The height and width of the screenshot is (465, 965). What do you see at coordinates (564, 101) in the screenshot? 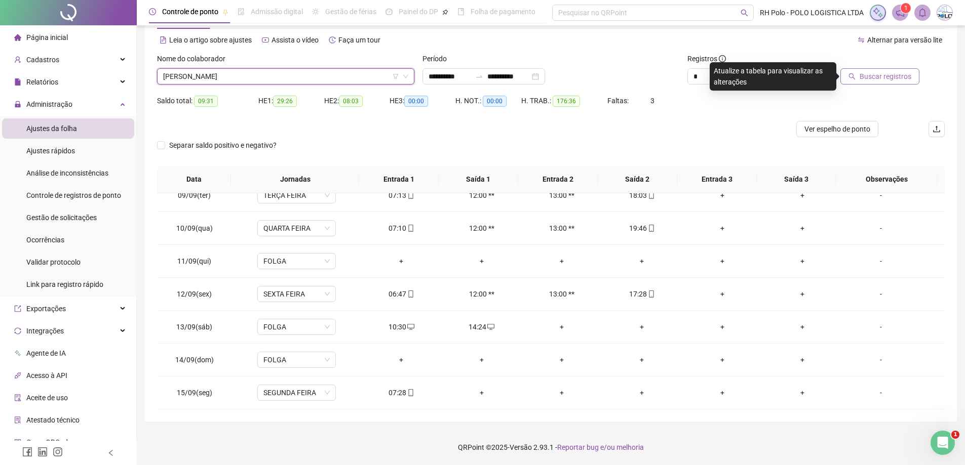
I see `div: H. TRAB.:` at bounding box center [564, 101].